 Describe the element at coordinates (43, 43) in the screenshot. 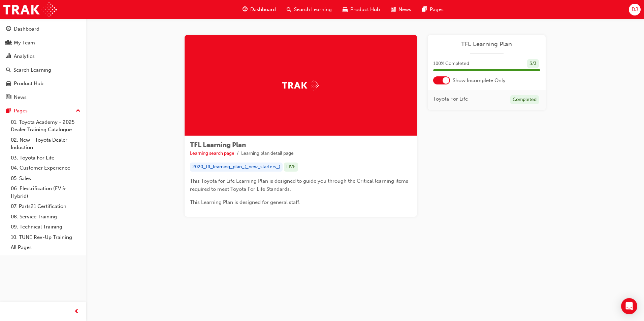

I see `a: My Team` at that location.